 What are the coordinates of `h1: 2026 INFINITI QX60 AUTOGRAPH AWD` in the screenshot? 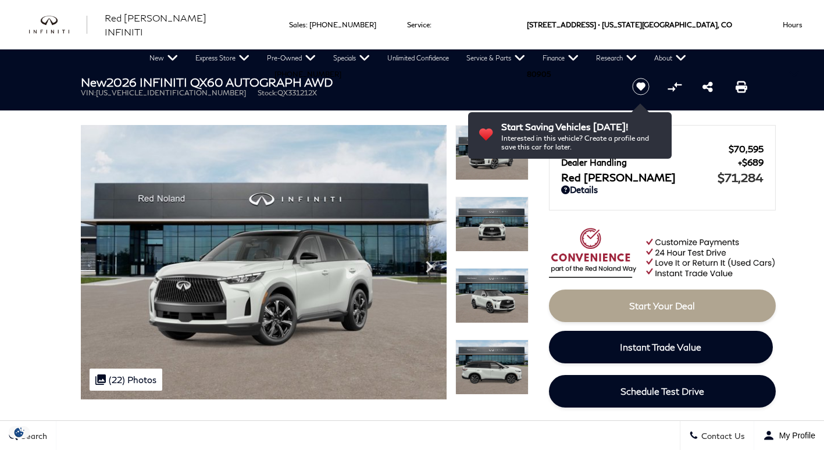 It's located at (347, 82).